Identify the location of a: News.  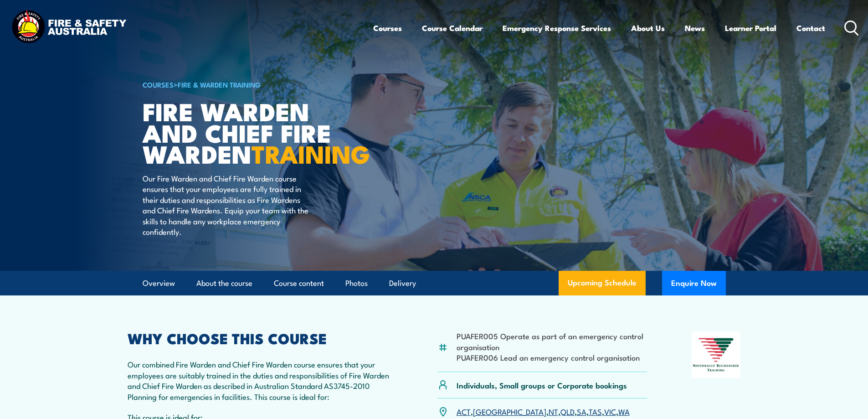
(695, 28).